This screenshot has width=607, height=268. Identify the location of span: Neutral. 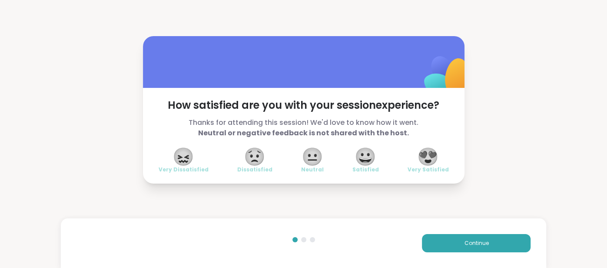
(313, 170).